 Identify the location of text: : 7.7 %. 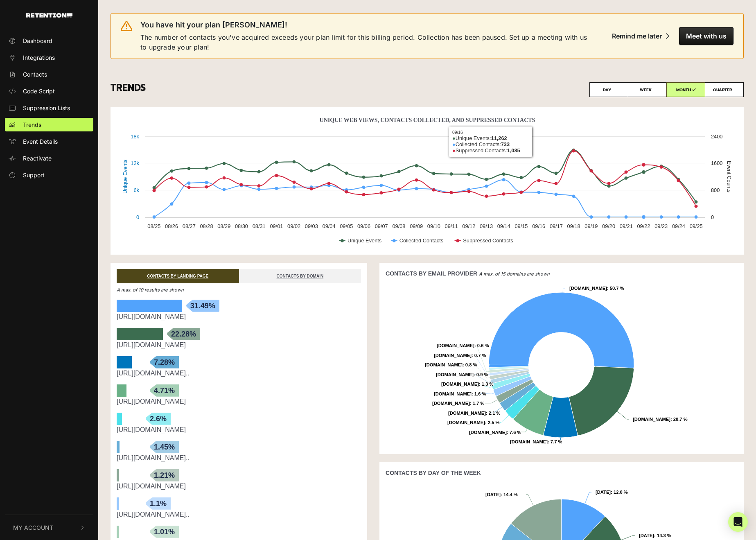
(536, 442).